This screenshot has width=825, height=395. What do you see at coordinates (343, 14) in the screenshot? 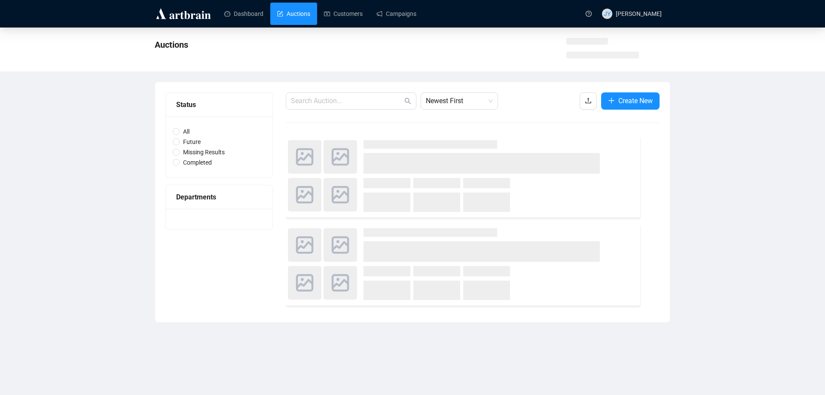
I see `a: Customers` at bounding box center [343, 14].